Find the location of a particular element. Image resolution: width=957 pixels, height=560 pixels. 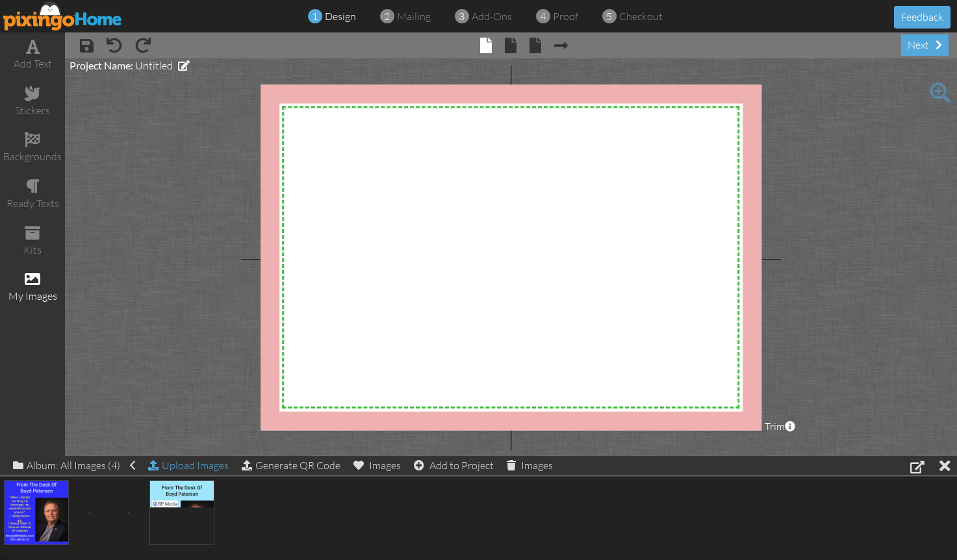

span: 4 is located at coordinates (542, 16).